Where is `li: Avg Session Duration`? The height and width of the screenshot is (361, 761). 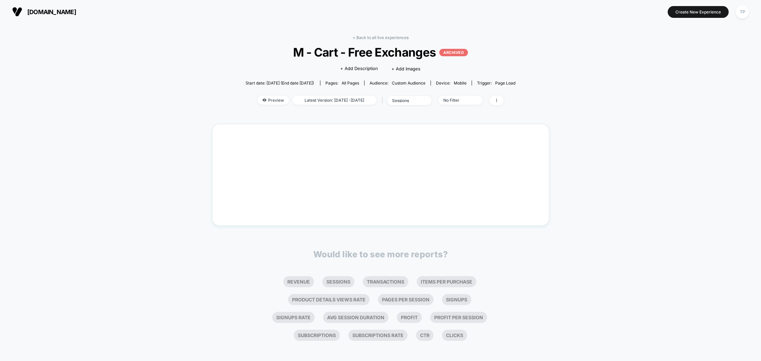
li: Avg Session Duration is located at coordinates (356, 317).